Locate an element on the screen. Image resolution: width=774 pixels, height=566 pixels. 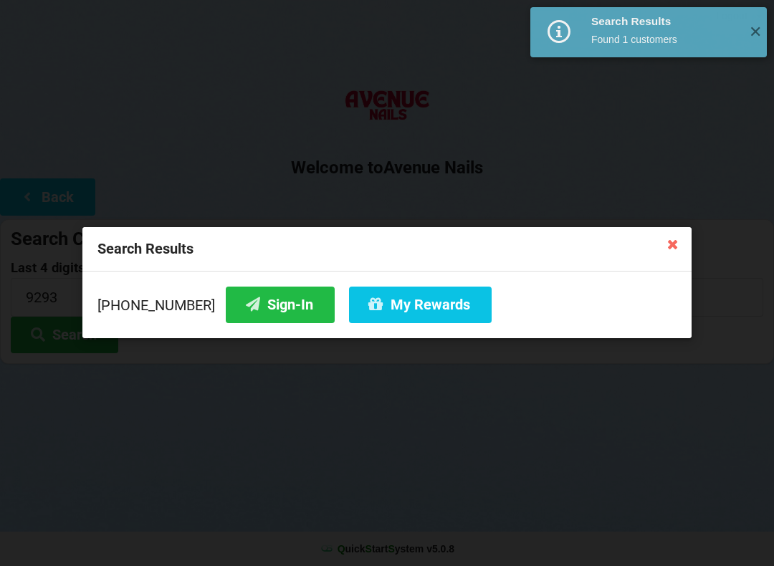
button: My Rewards is located at coordinates (420, 305).